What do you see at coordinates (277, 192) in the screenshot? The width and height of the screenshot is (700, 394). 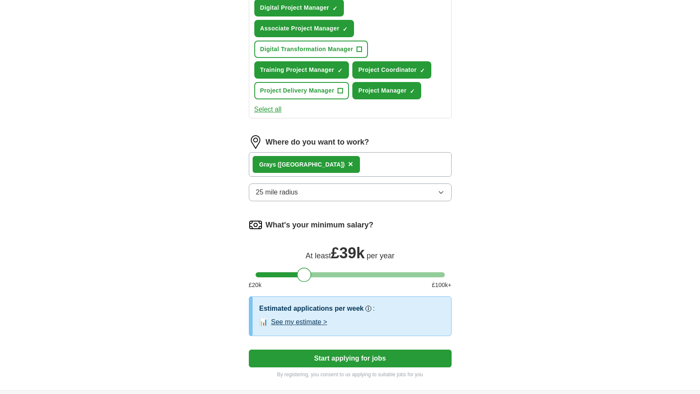 I see `span: 25 mile radius` at bounding box center [277, 192].